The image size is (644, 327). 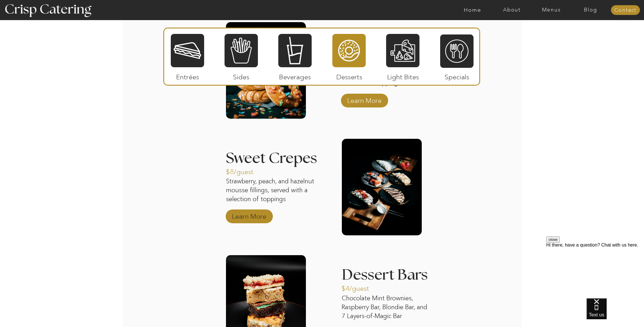 I want to click on nav: Menus, so click(x=551, y=10).